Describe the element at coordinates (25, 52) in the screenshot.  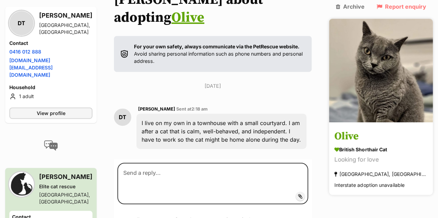
I see `a: 0416 012 888` at that location.